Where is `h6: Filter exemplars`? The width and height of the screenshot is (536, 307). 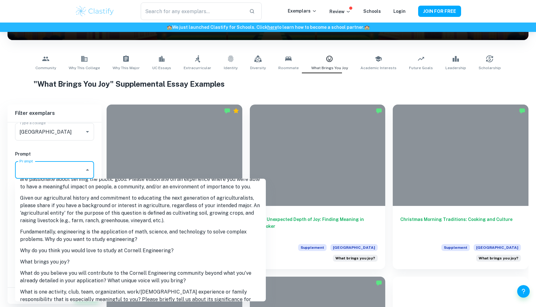 h6: Filter exemplars is located at coordinates (55, 113).